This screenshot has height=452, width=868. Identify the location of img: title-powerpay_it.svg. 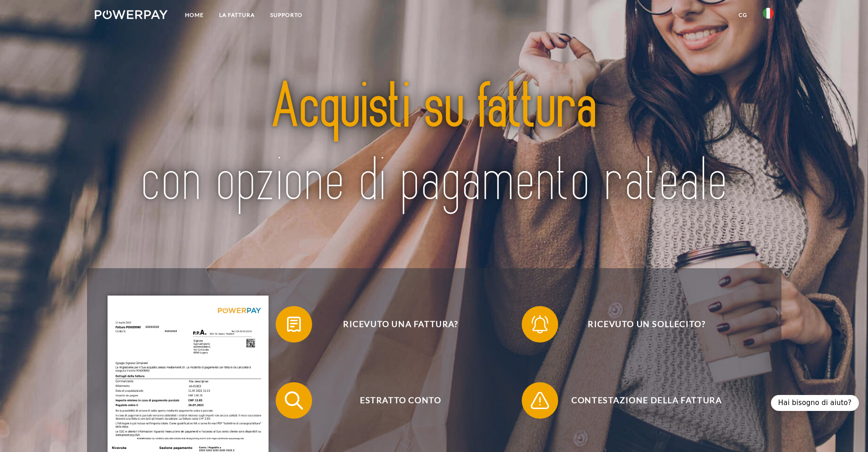
(434, 145).